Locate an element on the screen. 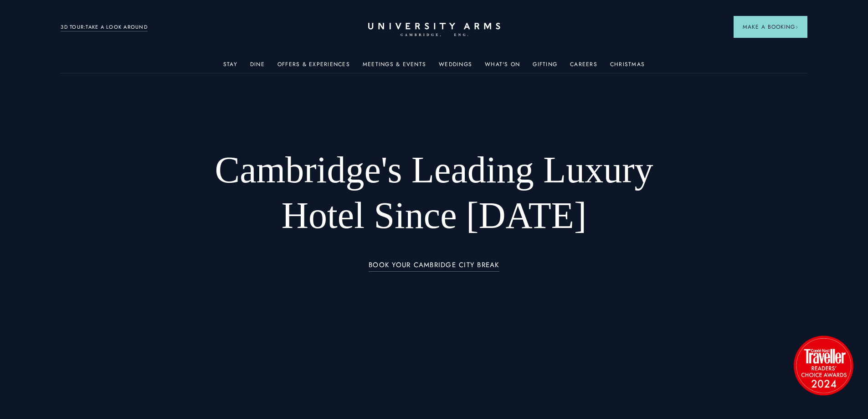  a: Home is located at coordinates (434, 30).